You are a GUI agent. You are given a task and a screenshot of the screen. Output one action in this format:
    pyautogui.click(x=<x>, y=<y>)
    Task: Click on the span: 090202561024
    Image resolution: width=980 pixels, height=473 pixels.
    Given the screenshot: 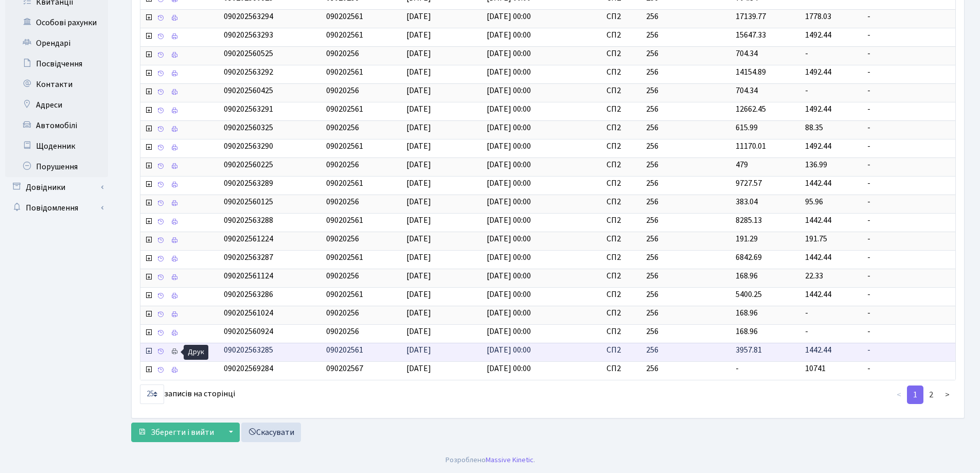 What is the action you would take?
    pyautogui.click(x=248, y=313)
    